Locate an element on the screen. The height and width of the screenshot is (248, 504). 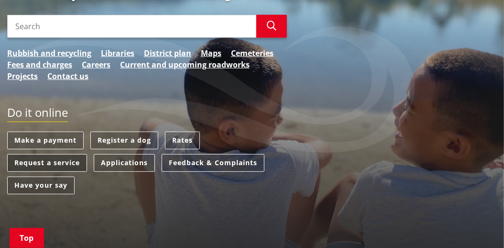
a: Maps is located at coordinates (211, 53).